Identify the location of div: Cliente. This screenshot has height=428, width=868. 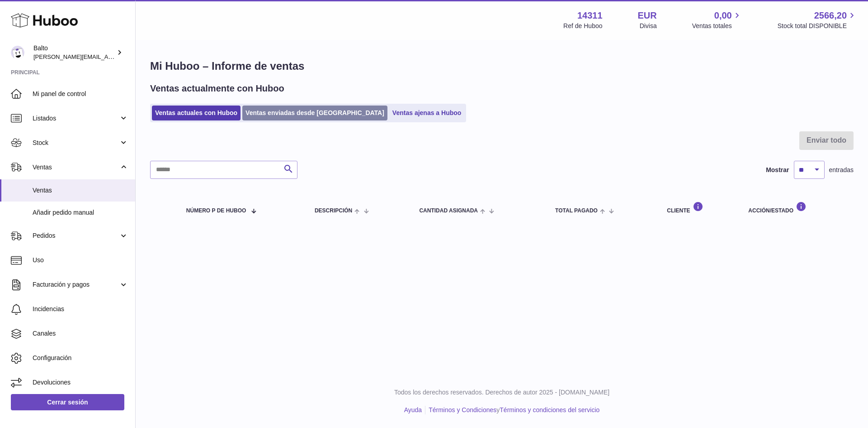
(699, 208).